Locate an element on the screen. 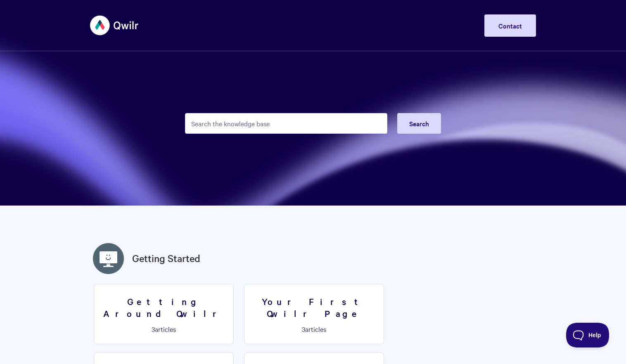 Image resolution: width=626 pixels, height=364 pixels. img: Qwilr Help Center is located at coordinates (114, 25).